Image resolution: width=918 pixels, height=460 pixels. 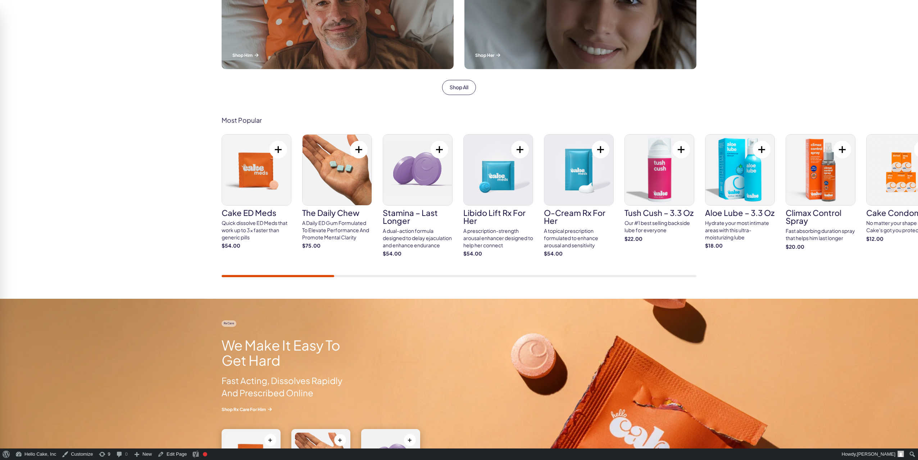 I want to click on a: O-Cream Rx for Her O-Cream Rx for Her A topical prescription formulated to enhance arousal and se..., so click(x=579, y=195).